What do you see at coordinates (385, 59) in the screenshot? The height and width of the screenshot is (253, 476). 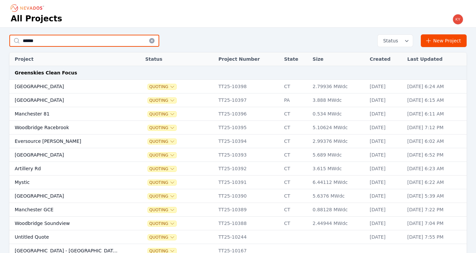 I see `th: Created` at bounding box center [385, 59].